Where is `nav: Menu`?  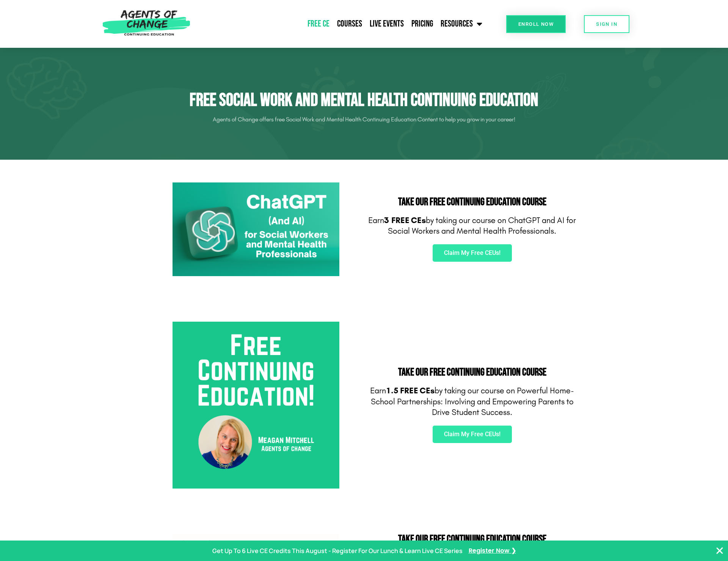
nav: Menu is located at coordinates (340, 24).